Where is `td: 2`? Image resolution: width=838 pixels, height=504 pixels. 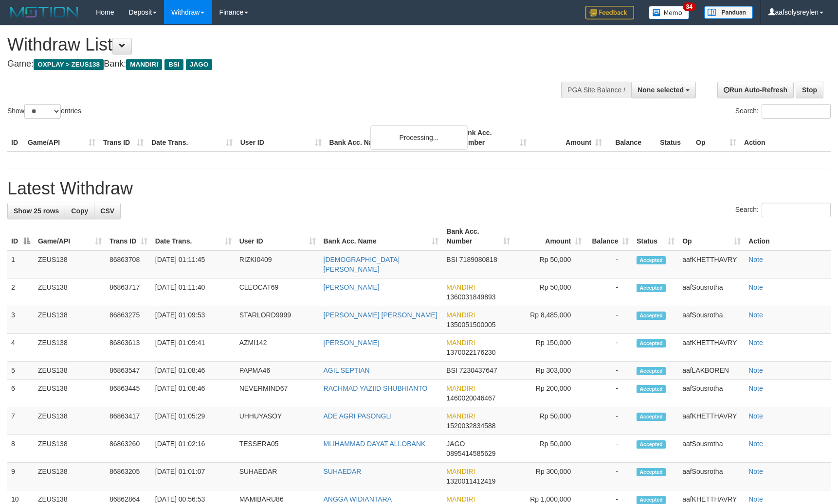 td: 2 is located at coordinates (20, 292).